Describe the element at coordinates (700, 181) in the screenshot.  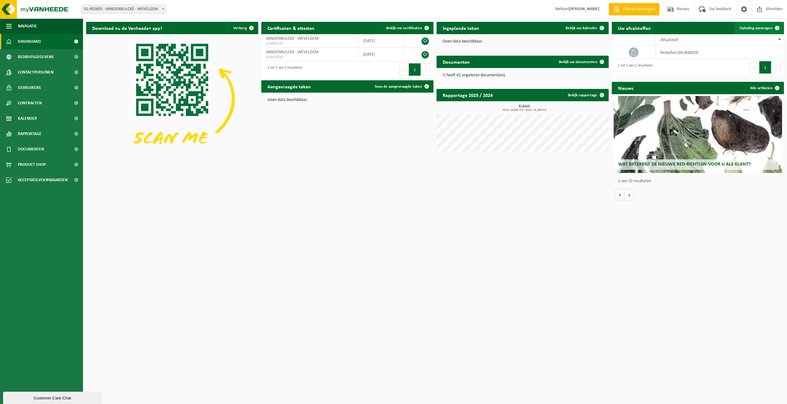
I see `p: 1 van 10 resultaten` at that location.